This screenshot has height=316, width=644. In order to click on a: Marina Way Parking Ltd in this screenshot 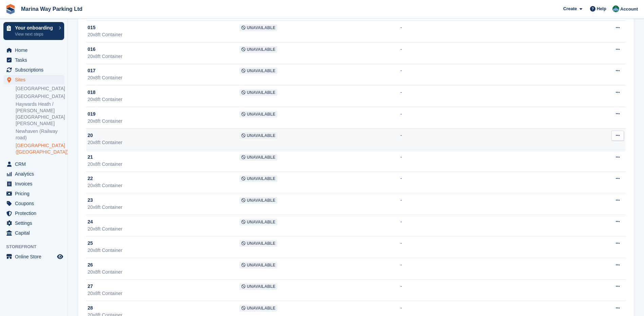, I will do `click(52, 9)`.